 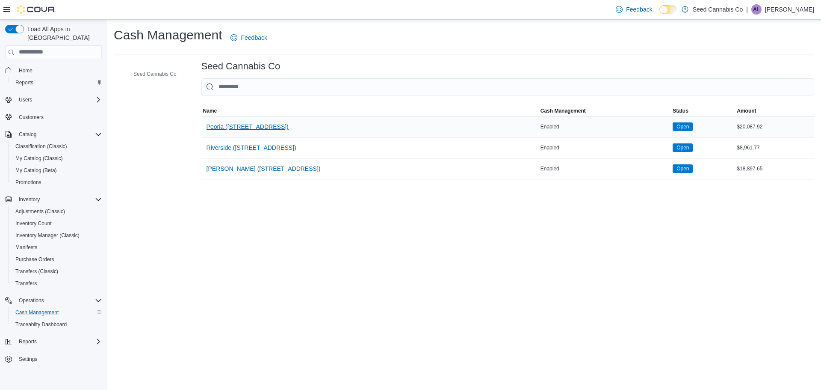 What do you see at coordinates (33, 223) in the screenshot?
I see `a: Inventory Count` at bounding box center [33, 223].